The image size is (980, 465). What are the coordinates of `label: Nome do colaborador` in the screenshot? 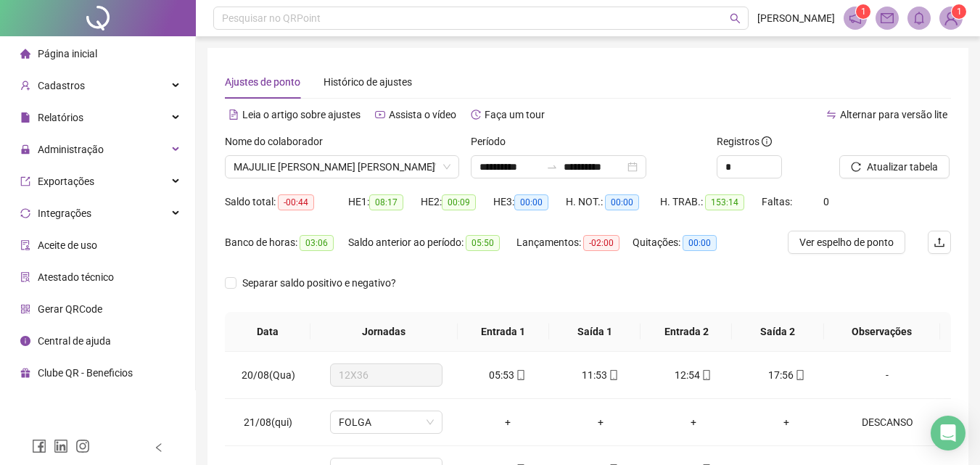 It's located at (278, 142).